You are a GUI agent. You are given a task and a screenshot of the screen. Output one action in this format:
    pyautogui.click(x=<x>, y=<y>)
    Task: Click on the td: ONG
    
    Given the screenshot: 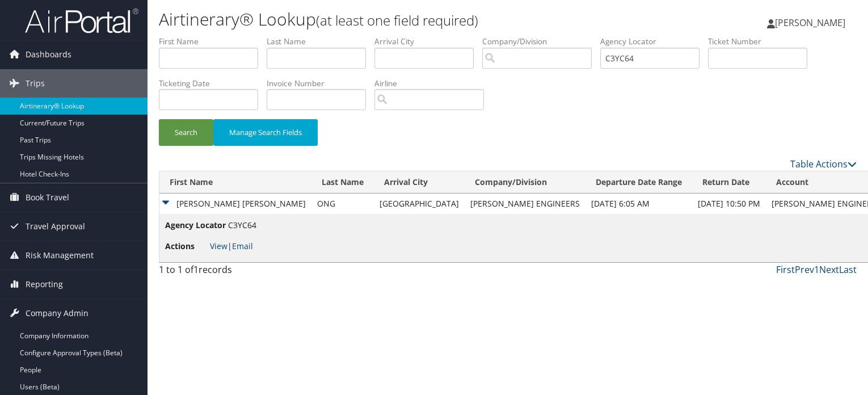 What is the action you would take?
    pyautogui.click(x=343, y=204)
    